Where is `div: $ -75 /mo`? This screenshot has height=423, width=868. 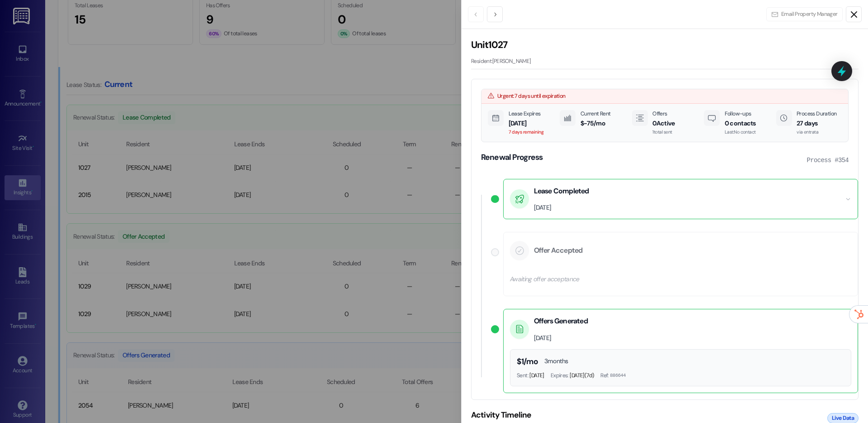 div: $ -75 /mo is located at coordinates (603, 123).